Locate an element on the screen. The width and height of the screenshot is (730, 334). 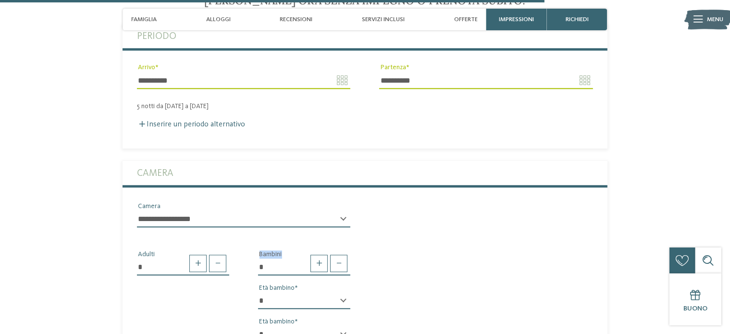
span: Impressioni is located at coordinates (516, 19).